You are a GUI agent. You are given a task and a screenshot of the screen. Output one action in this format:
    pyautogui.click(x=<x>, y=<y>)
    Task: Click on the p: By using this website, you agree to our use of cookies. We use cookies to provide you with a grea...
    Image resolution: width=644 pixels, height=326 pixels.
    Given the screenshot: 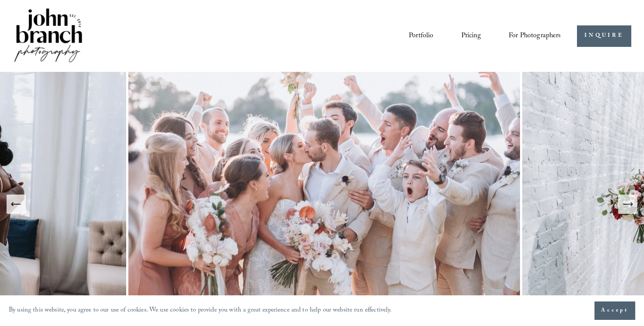 What is the action you would take?
    pyautogui.click(x=200, y=310)
    